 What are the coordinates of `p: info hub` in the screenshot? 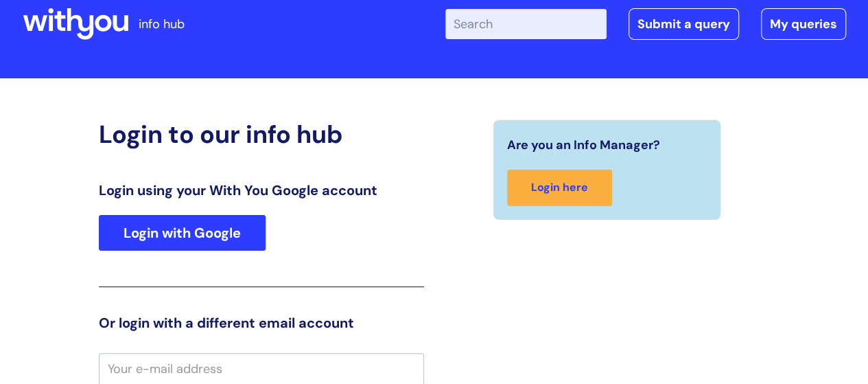 It's located at (161, 24).